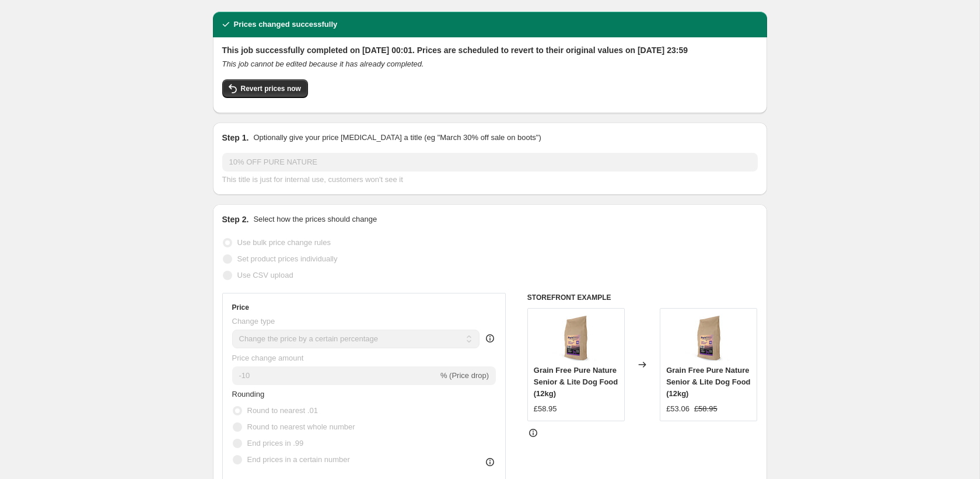 The height and width of the screenshot is (479, 980). What do you see at coordinates (265, 89) in the screenshot?
I see `button: Revert prices now` at bounding box center [265, 89].